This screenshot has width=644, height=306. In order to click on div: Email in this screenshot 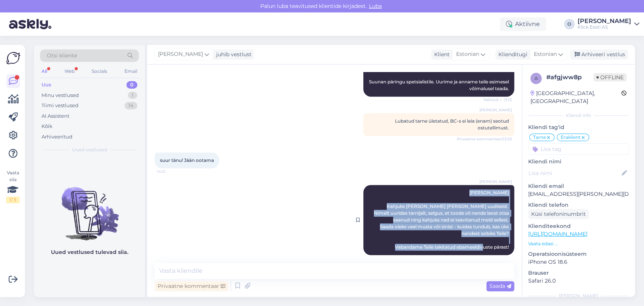, I will do `click(131, 71)`.